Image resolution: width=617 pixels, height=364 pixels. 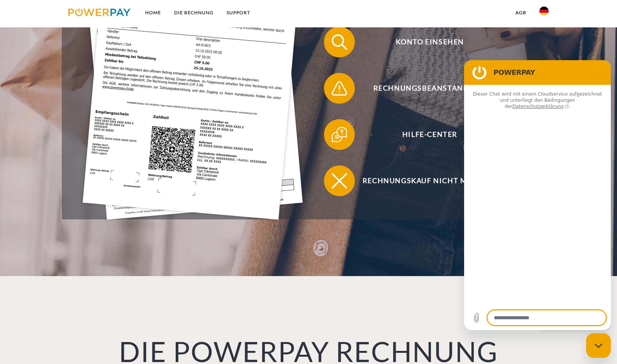 I want to click on span: Rechnungsbeanstandung, so click(x=430, y=88).